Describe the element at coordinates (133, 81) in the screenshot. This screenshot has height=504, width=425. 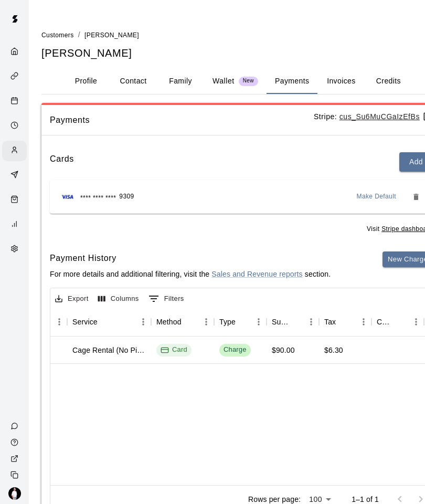
I see `button: Contact` at that location.